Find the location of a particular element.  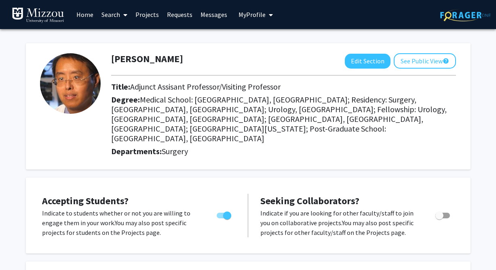

a: Search is located at coordinates (114, 15).